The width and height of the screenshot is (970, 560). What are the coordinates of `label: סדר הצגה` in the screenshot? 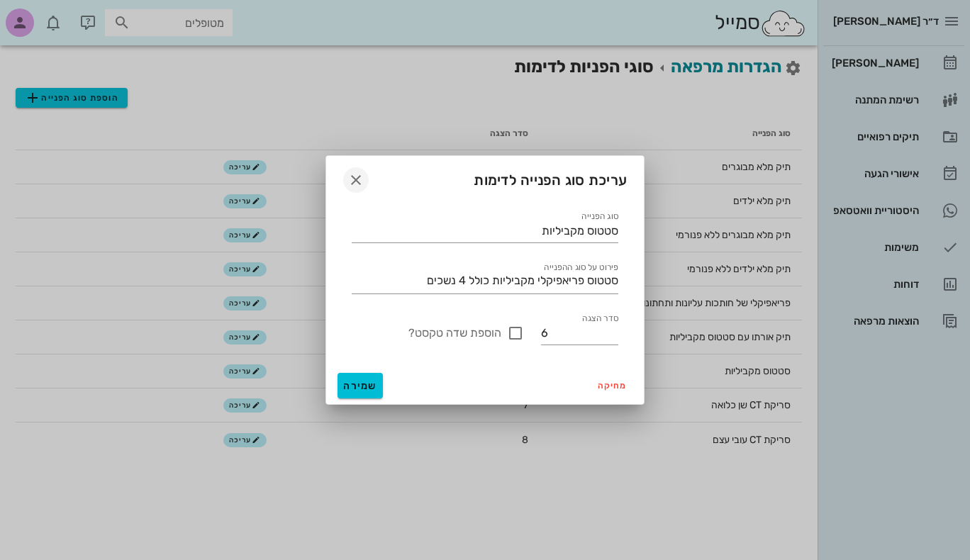 It's located at (600, 318).